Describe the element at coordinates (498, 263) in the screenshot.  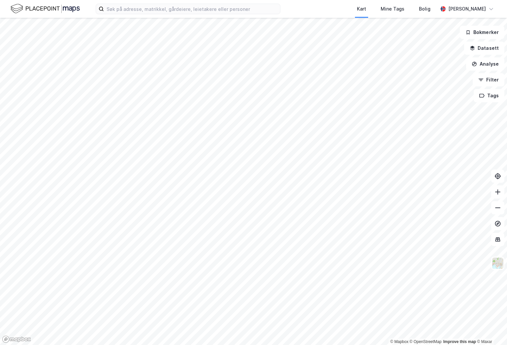
I see `img: Z` at that location.